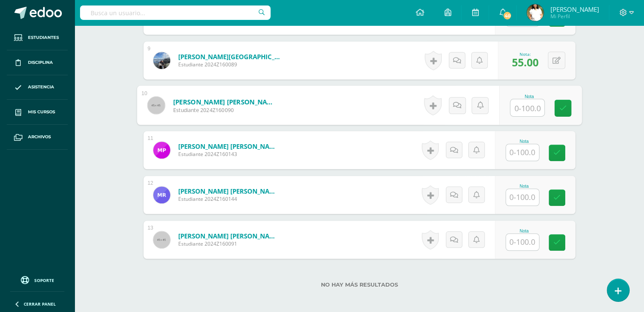 The width and height of the screenshot is (644, 312). I want to click on a: Estudiantes, so click(37, 38).